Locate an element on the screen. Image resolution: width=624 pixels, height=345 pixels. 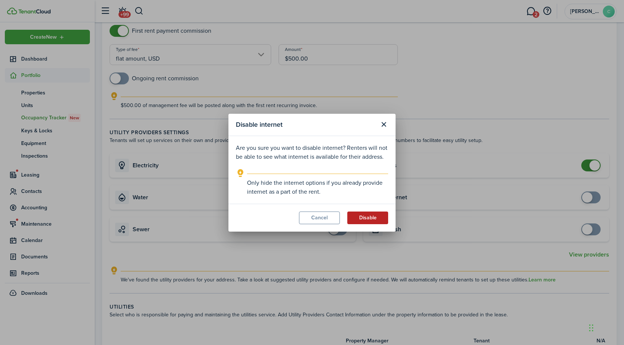
button: Cancel is located at coordinates (320, 218).